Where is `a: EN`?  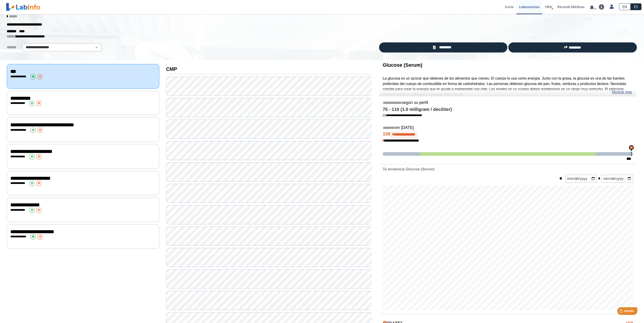 a: EN is located at coordinates (624, 7).